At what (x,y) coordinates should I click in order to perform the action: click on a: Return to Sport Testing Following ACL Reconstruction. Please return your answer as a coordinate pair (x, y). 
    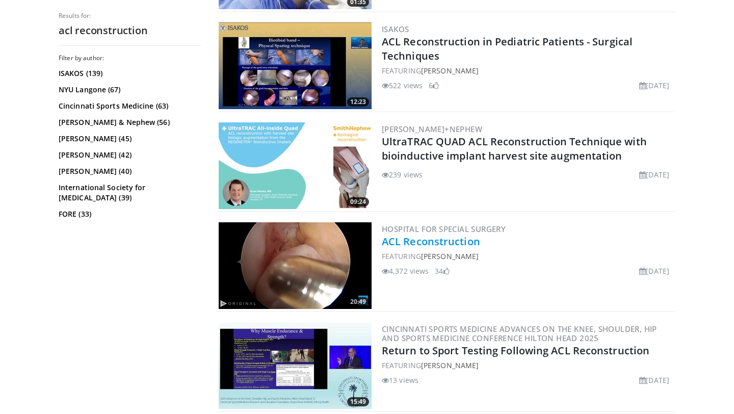
    Looking at the image, I should click on (516, 350).